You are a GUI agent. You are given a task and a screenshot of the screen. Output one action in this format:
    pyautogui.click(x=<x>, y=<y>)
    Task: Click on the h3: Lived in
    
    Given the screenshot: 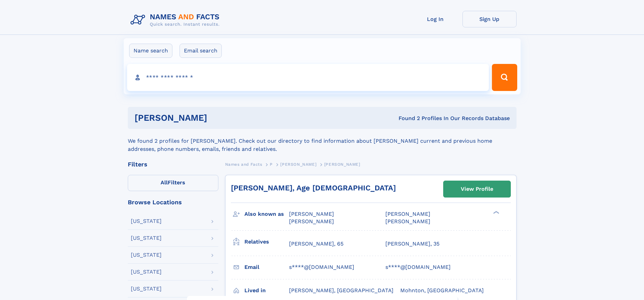 What is the action you would take?
    pyautogui.click(x=267, y=291)
    